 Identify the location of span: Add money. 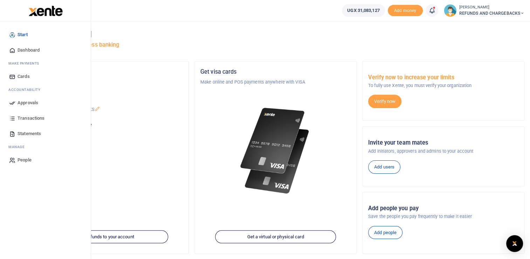
(406, 11).